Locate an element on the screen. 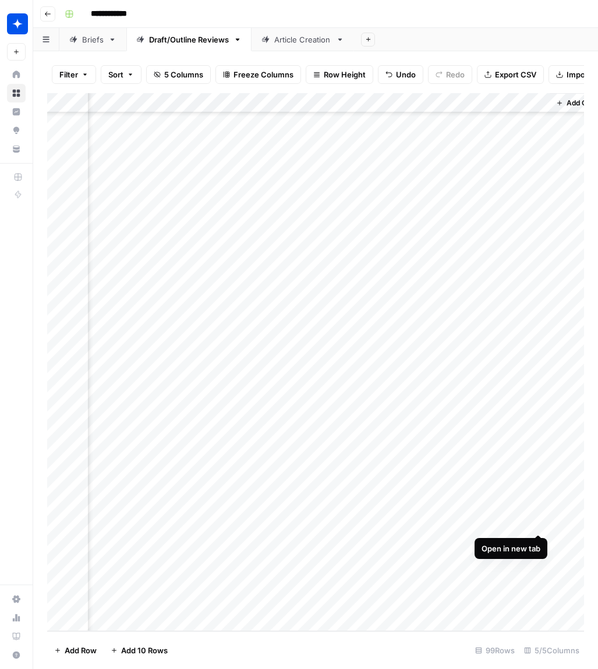 The width and height of the screenshot is (598, 669). span: 5 Columns is located at coordinates (183, 74).